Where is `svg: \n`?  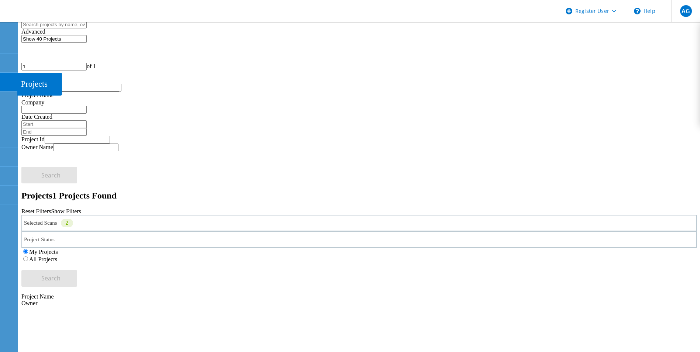 svg: \n is located at coordinates (637, 11).